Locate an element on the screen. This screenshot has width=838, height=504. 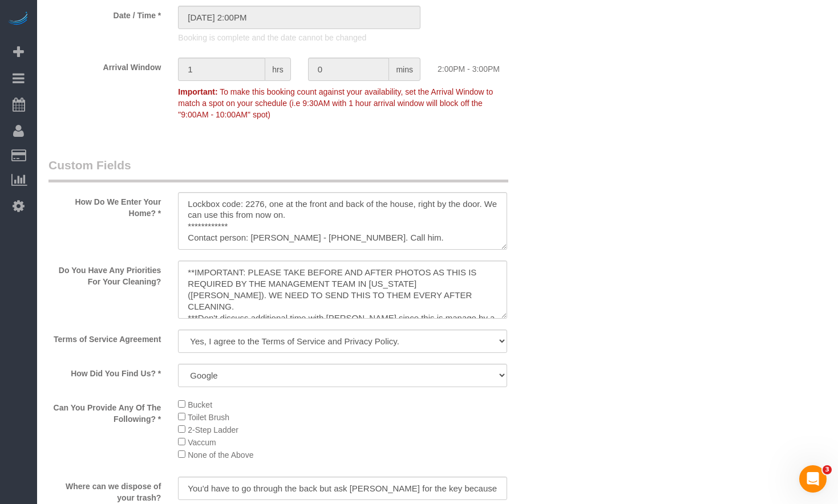
input: MM/DD/YYYY HH:MM is located at coordinates (299, 18).